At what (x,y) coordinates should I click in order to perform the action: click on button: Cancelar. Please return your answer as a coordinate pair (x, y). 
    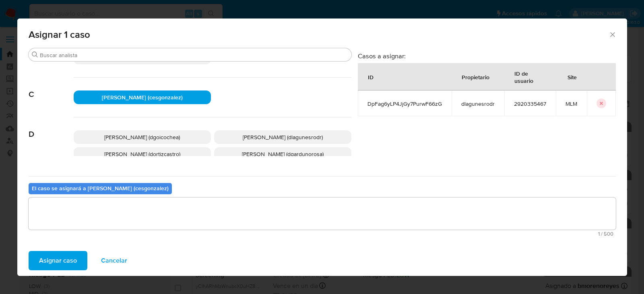
    Looking at the image, I should click on (114, 261).